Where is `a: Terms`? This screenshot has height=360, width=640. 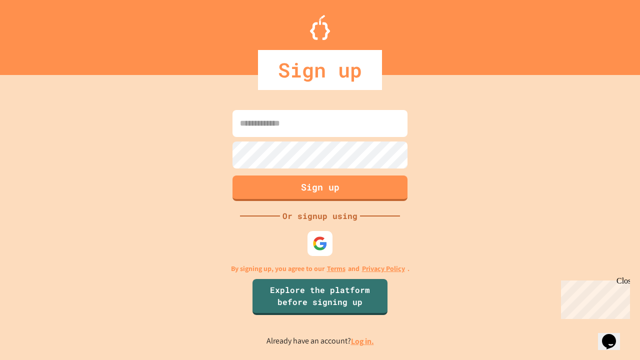 a: Terms is located at coordinates (336, 268).